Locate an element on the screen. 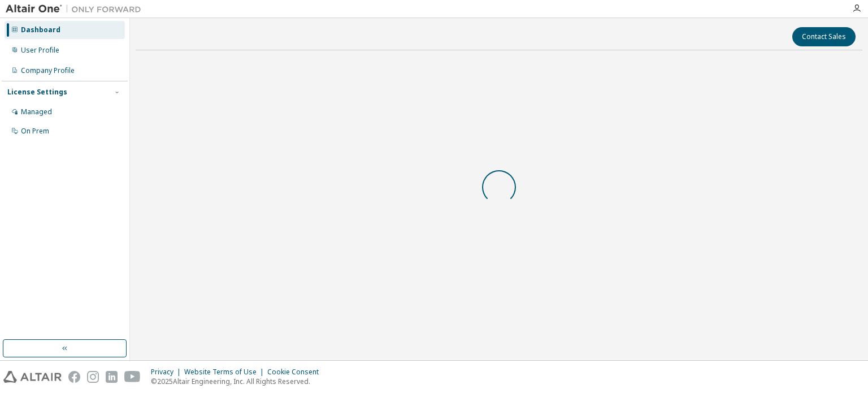 The image size is (868, 393). div: License Settings is located at coordinates (37, 92).